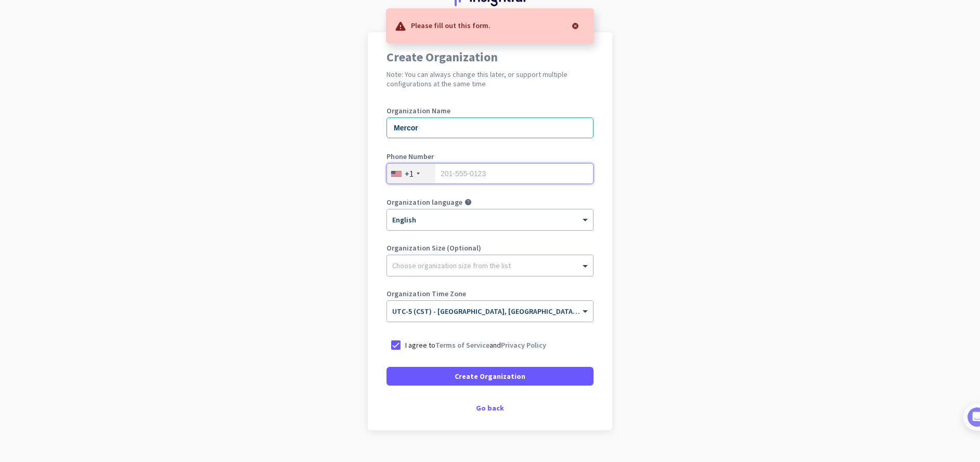 The image size is (980, 462). I want to click on label: Phone Number, so click(490, 156).